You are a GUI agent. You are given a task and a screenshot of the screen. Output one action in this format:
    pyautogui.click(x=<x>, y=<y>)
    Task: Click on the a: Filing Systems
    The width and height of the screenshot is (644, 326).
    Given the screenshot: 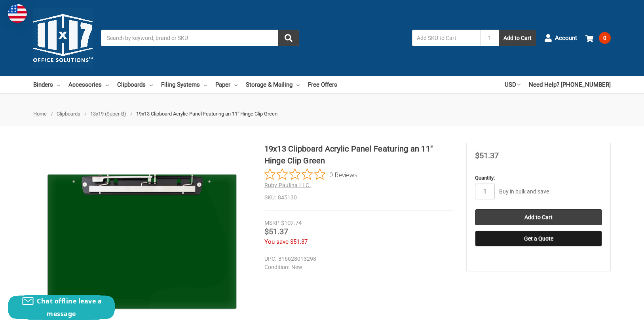 What is the action you would take?
    pyautogui.click(x=184, y=84)
    